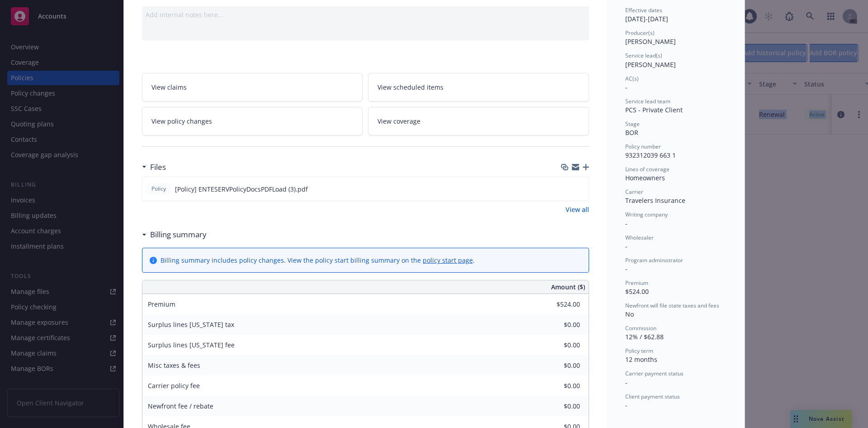 This screenshot has width=868, height=428. Describe the element at coordinates (632, 78) in the screenshot. I see `span: AC(s)` at that location.